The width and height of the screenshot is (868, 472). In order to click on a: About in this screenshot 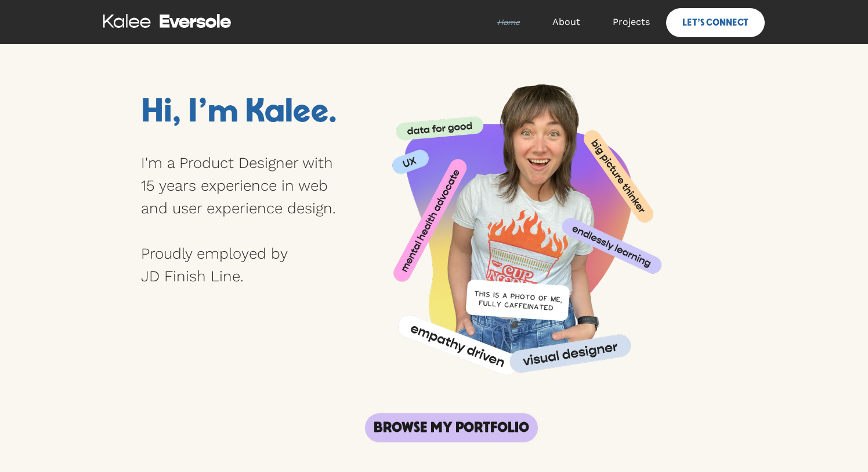, I will do `click(567, 22)`.